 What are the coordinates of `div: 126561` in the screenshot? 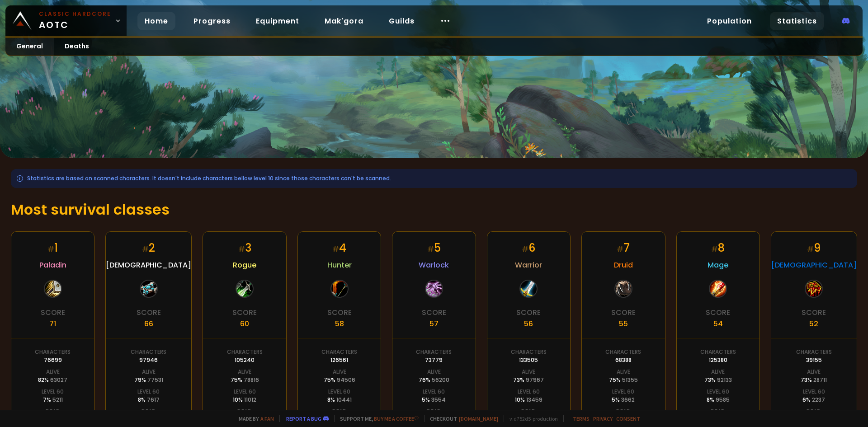 It's located at (339, 360).